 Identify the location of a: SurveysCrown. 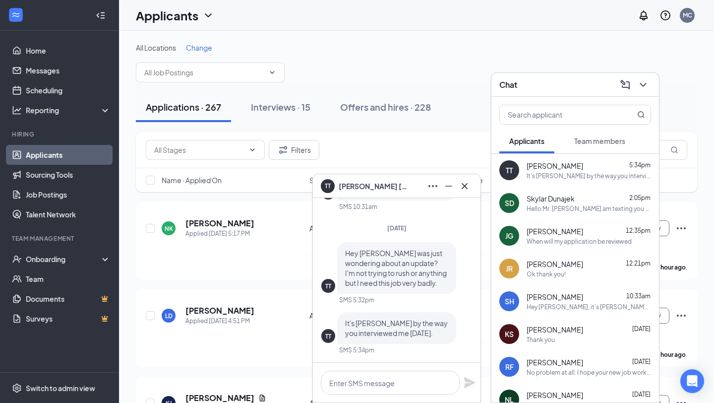
(68, 319).